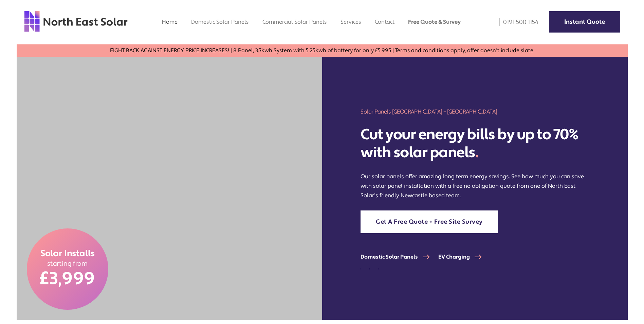 The height and width of the screenshot is (324, 644). Describe the element at coordinates (67, 279) in the screenshot. I see `span: £3,999` at that location.